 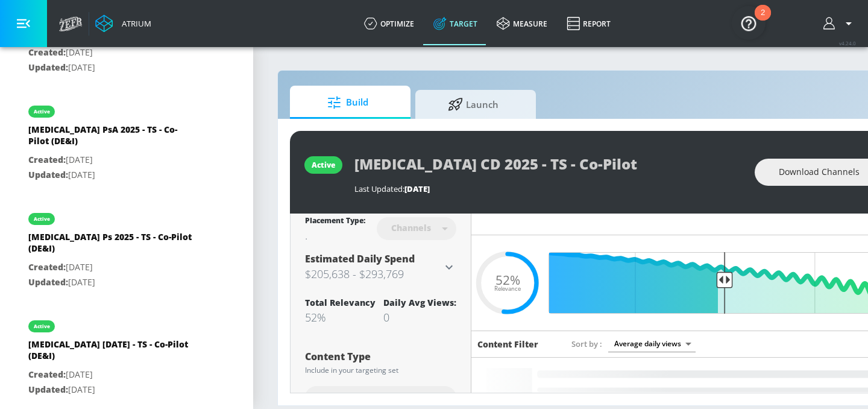 What do you see at coordinates (587, 344) in the screenshot?
I see `span: Sort by` at bounding box center [587, 344].